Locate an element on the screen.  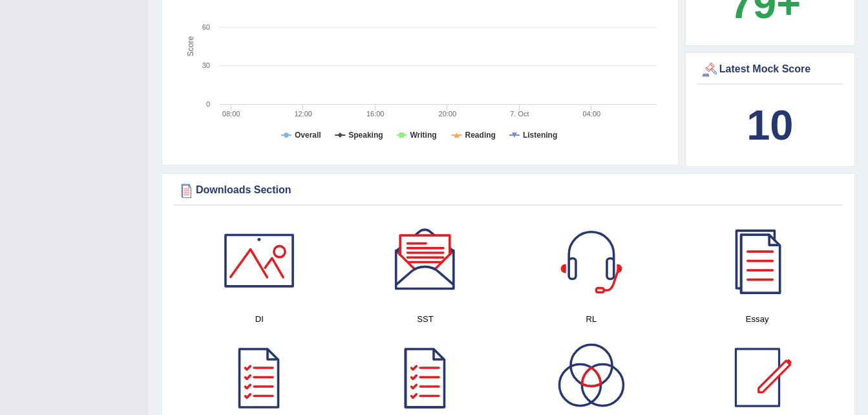
text: 12:00 is located at coordinates (303, 114).